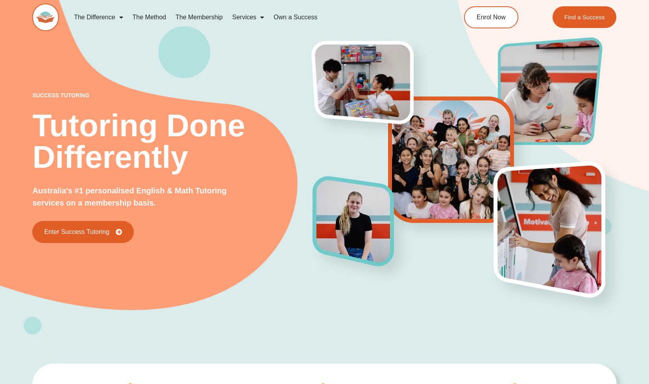 The image size is (649, 384). What do you see at coordinates (172, 141) in the screenshot?
I see `h2: Tutoring Done Differently` at bounding box center [172, 141].